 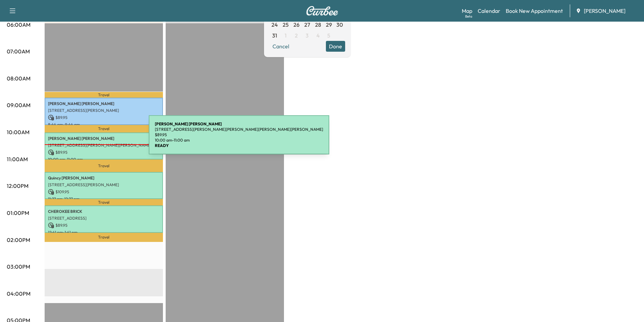 What do you see at coordinates (281, 46) in the screenshot?
I see `button: Cancel` at bounding box center [281, 46].